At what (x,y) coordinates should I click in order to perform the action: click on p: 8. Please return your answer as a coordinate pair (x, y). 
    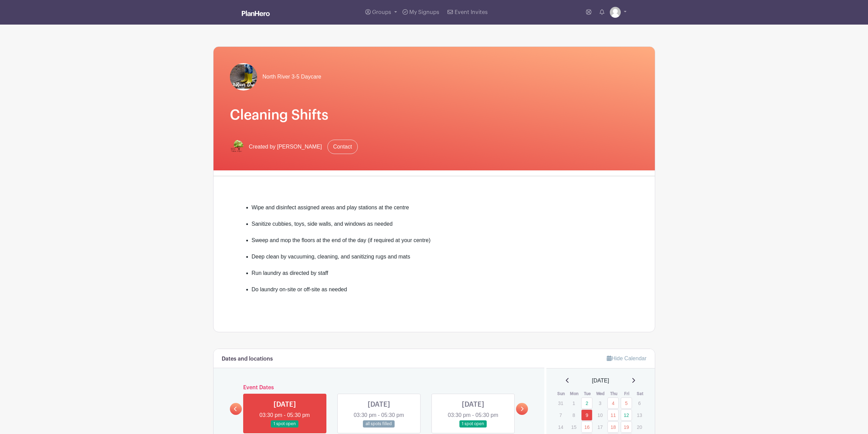
    Looking at the image, I should click on (573, 415).